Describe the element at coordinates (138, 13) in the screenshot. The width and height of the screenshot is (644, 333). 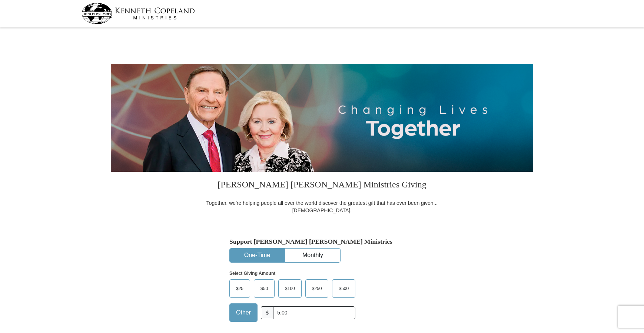
I see `img: kcm-header-logo.svg` at that location.